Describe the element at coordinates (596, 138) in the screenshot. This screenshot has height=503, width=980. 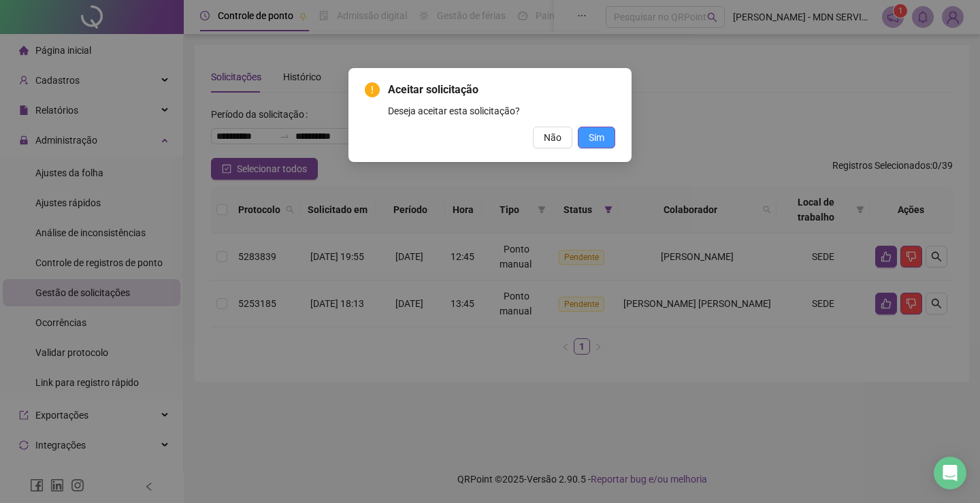
I see `button: Sim` at that location.